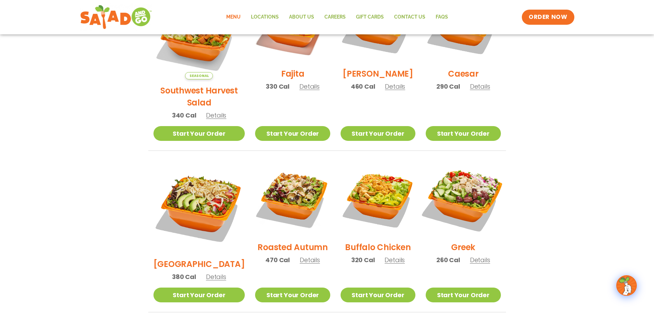  I want to click on h2: Buffalo Chicken, so click(378, 247).